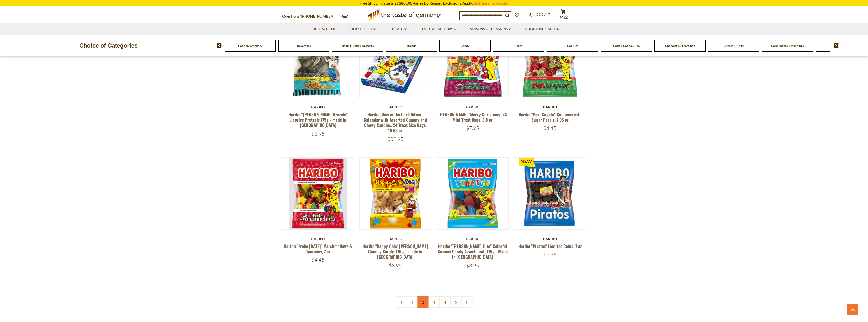  I want to click on a: Cereal, so click(519, 45).